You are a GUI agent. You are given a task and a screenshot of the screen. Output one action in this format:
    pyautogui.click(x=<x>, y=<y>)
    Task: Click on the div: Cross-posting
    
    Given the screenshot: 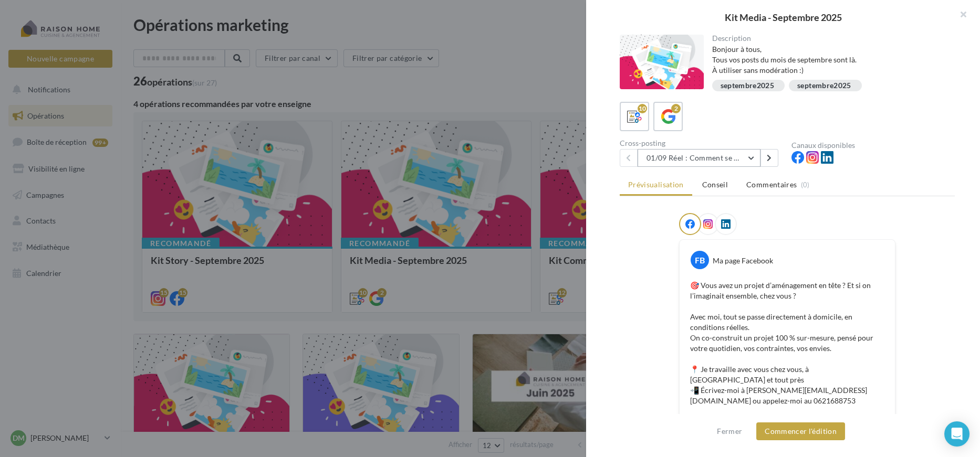 What is the action you would take?
    pyautogui.click(x=701, y=143)
    